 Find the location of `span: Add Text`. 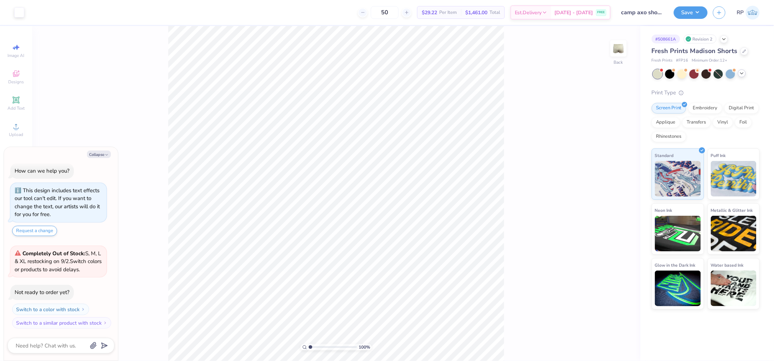

span: Add Text is located at coordinates (16, 108).